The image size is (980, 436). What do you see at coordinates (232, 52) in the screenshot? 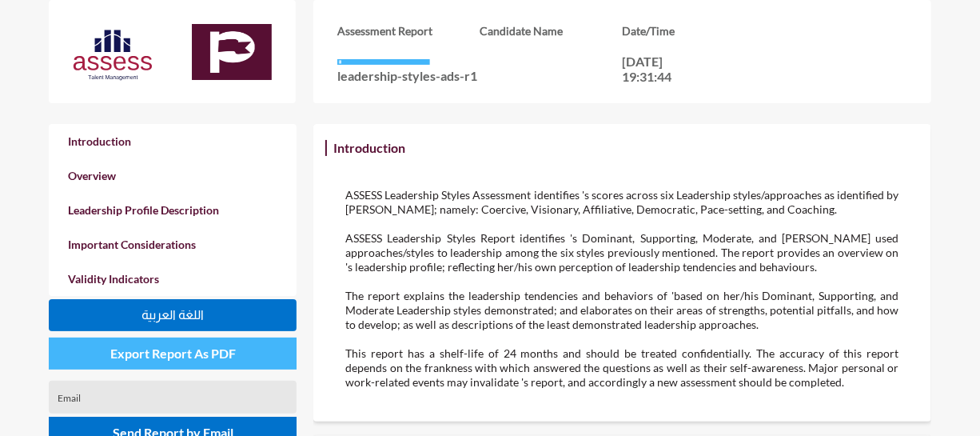
I see `img: ef328bb0-bf0d-11ec-92d2-8b8e61f41bf3_Leadership%20Styles%20Assessment%20(ADS)` at bounding box center [232, 52].